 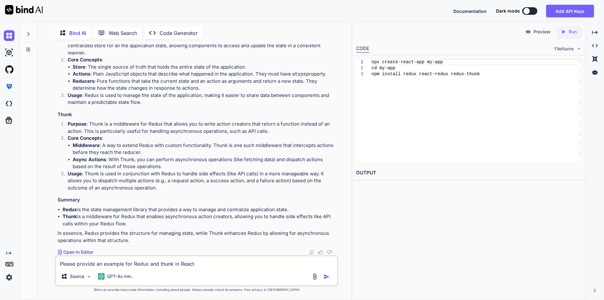 I want to click on img: chat, so click(x=9, y=36).